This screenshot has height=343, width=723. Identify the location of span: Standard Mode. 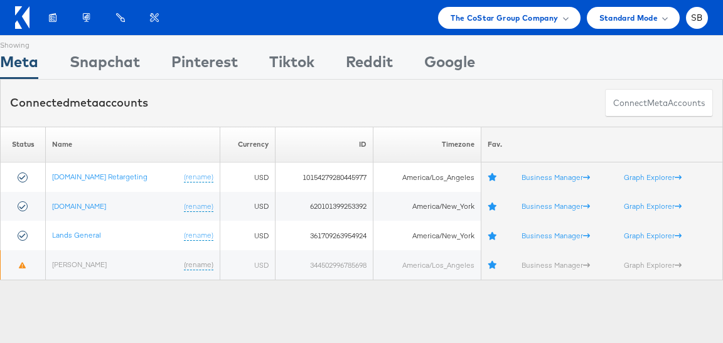
(629, 18).